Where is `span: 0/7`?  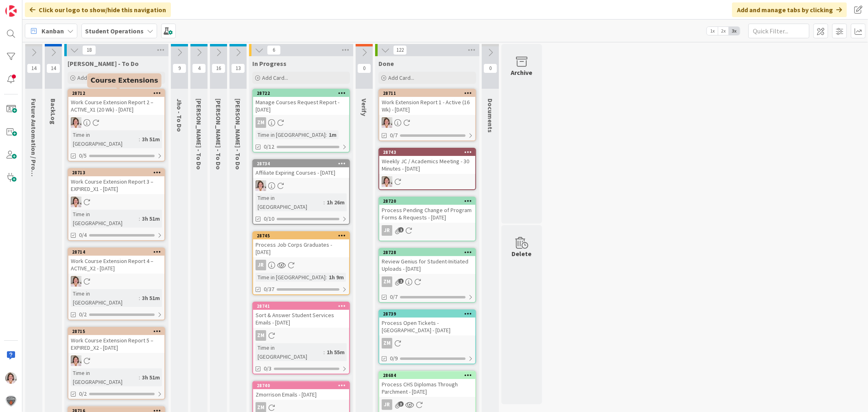
span: 0/7 is located at coordinates (393, 135).